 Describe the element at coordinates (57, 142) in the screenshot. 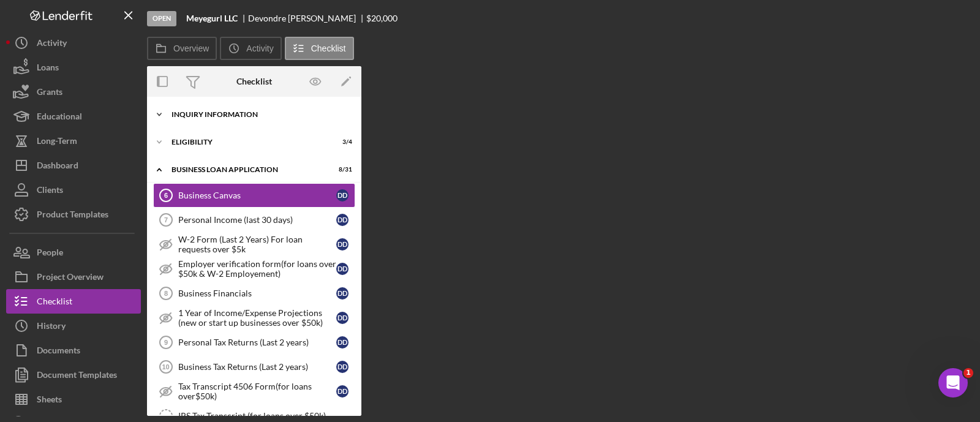

I see `div: Long-Term` at that location.